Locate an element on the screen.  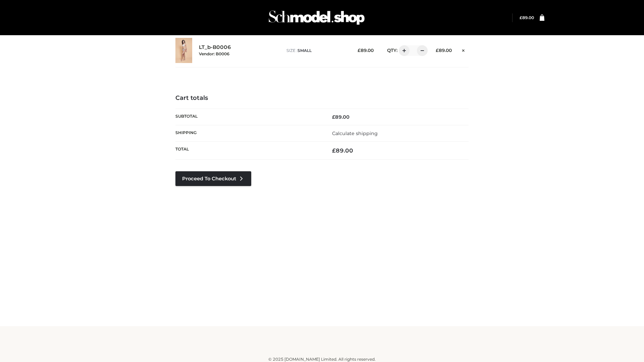
a: Schmodel Admin 964 is located at coordinates (317, 18).